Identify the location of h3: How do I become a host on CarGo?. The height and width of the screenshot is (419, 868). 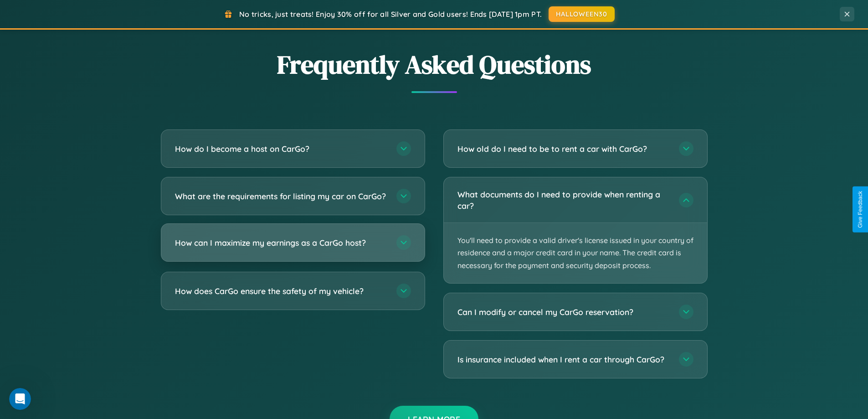
(281, 148).